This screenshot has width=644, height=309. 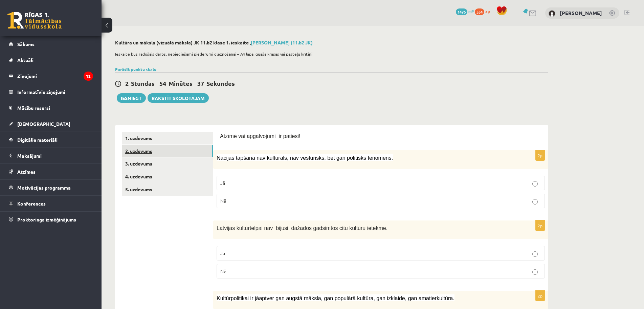 What do you see at coordinates (26, 44) in the screenshot?
I see `span: Sākums` at bounding box center [26, 44].